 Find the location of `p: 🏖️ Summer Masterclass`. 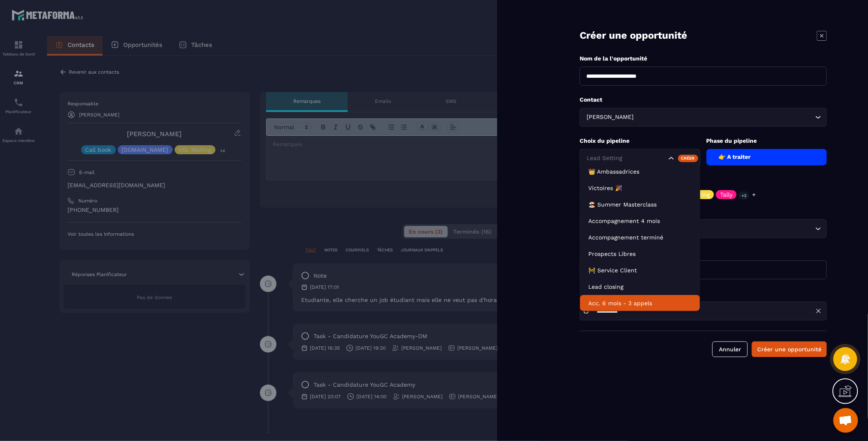

p: 🏖️ Summer Masterclass is located at coordinates (640, 204).